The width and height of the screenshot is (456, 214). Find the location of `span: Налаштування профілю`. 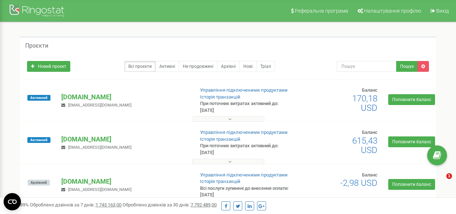

span: Налаштування профілю is located at coordinates (392, 11).